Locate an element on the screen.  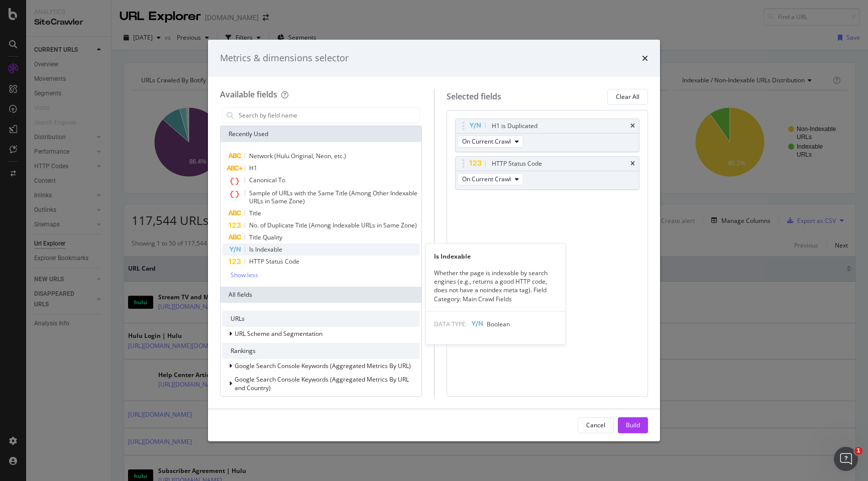
span: Google Search Console Keywords (Aggregated Metrics By URL) is located at coordinates (322, 366).